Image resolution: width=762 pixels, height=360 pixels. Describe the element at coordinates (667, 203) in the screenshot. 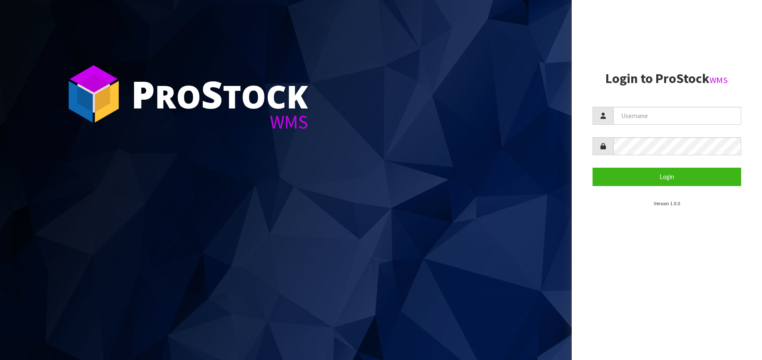

I see `small: Version 1.0.0` at that location.